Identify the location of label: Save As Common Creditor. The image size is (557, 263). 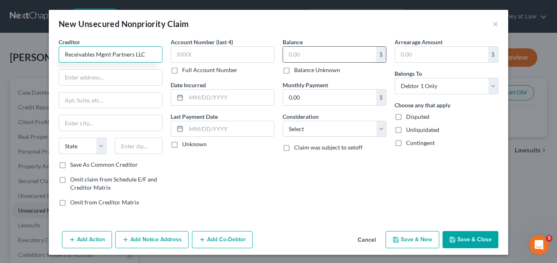
(104, 165).